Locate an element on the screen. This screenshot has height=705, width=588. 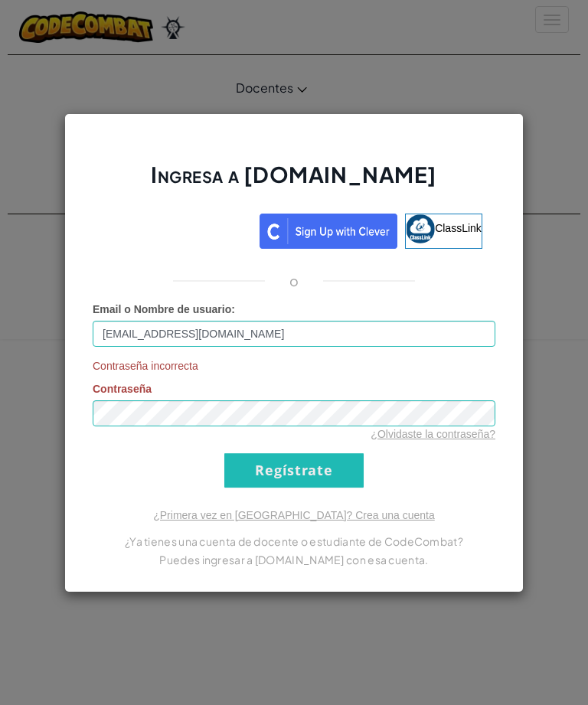
div: Acceder con Google. Se abre en una pestaña nueva is located at coordinates (178, 229).